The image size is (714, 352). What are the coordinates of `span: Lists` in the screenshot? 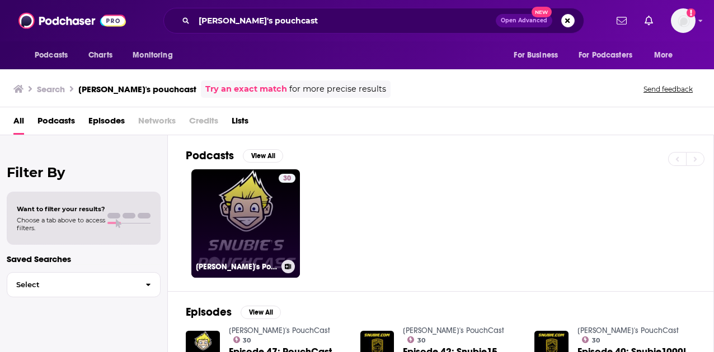 It's located at (240, 123).